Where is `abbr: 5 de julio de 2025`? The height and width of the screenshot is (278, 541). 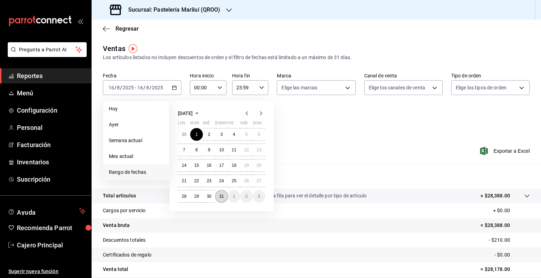 abbr: 5 de julio de 2025 is located at coordinates (246, 135).